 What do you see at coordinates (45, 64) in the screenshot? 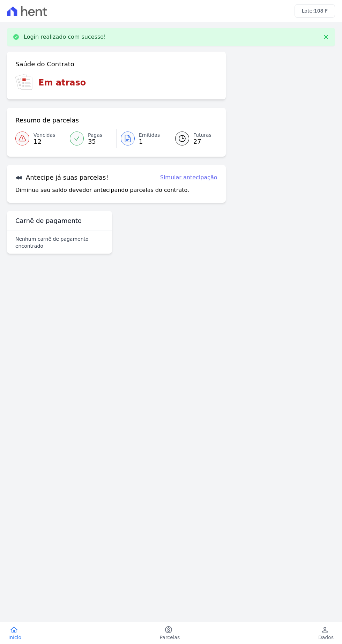
I see `h3: Saúde do Contrato` at bounding box center [45, 64].